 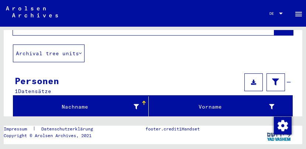 I want to click on img: Zustimmung ändern, so click(x=283, y=125).